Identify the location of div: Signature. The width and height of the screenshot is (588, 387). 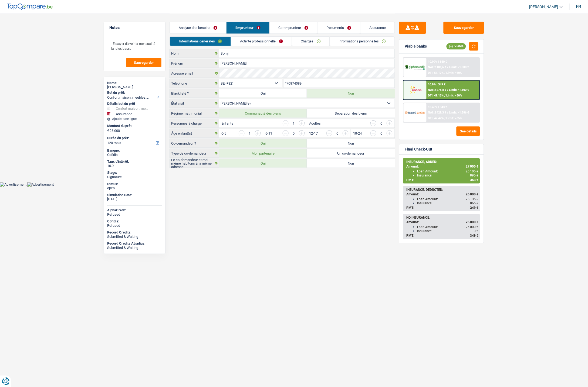
(134, 177).